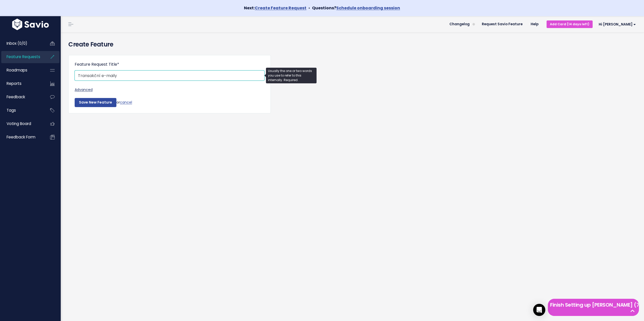 The width and height of the screenshot is (644, 321). What do you see at coordinates (30, 24) in the screenshot?
I see `img: logo-white.9d6f32f41409.svg` at bounding box center [30, 24].